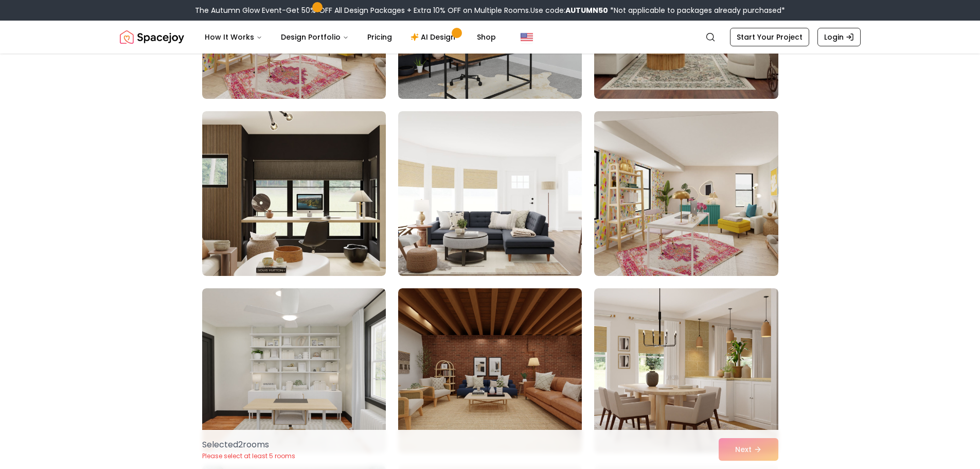 Image resolution: width=980 pixels, height=469 pixels. Describe the element at coordinates (315, 37) in the screenshot. I see `button: Design Portfolio` at that location.